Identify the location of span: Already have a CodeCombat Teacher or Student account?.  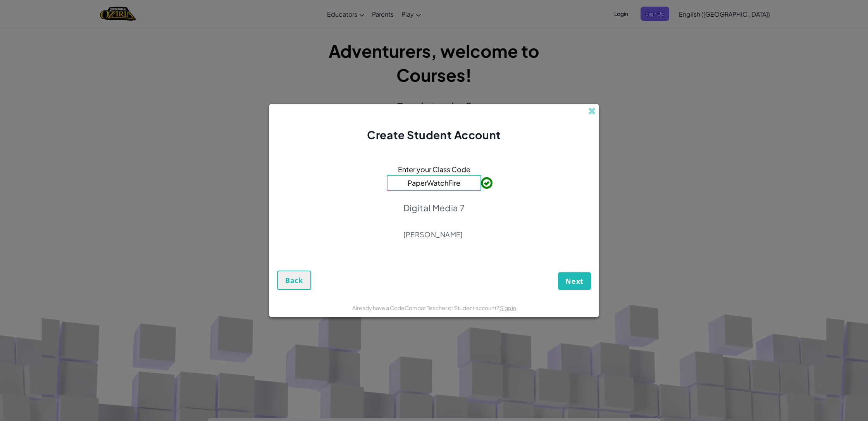
(426, 308).